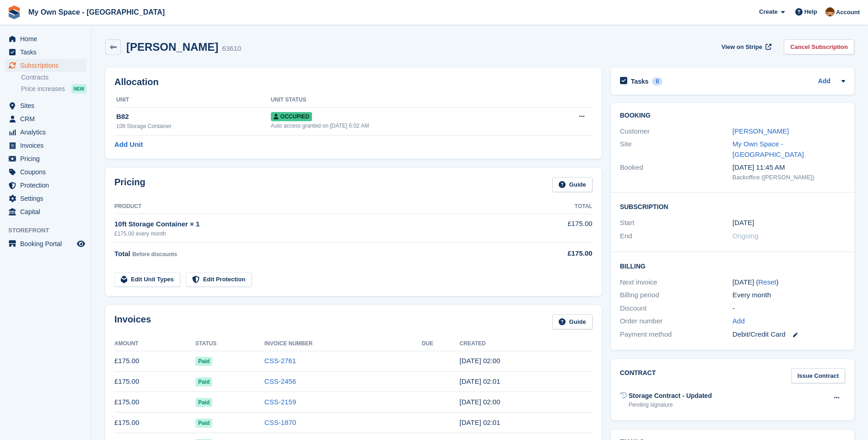 This screenshot has width=868, height=440. Describe the element at coordinates (526, 344) in the screenshot. I see `th: Created` at that location.